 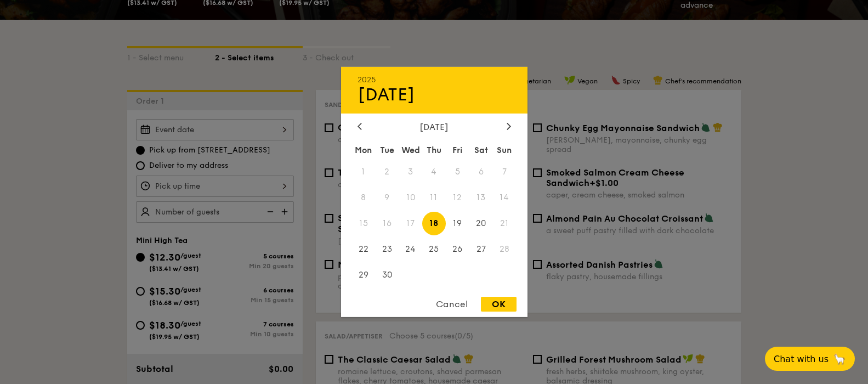 I want to click on span: 18, so click(x=434, y=223).